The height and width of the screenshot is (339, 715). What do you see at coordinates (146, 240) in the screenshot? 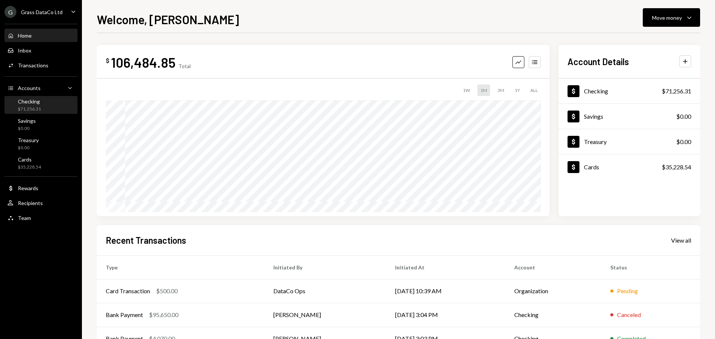
I see `h2: Recent Transactions` at bounding box center [146, 240].